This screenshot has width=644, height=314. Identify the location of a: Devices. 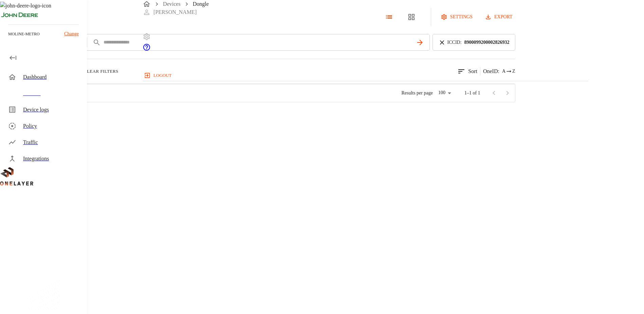
(172, 4).